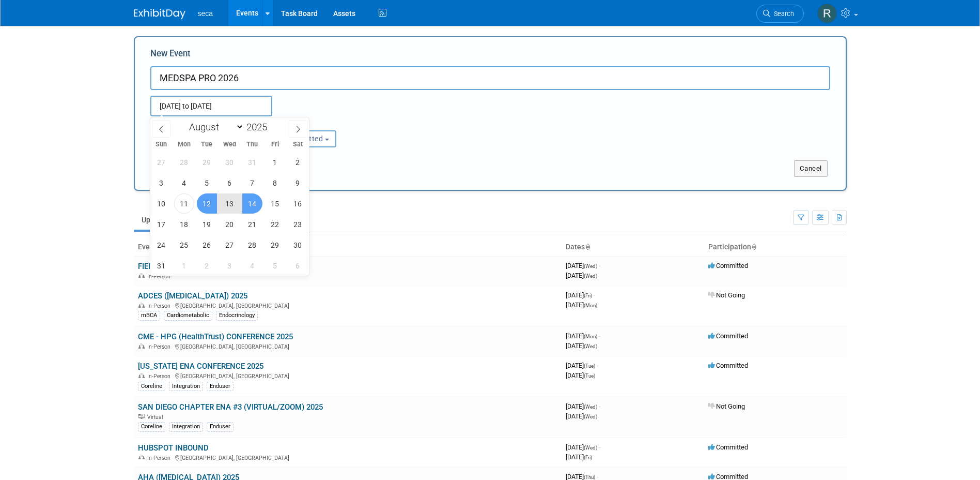 Image resolution: width=980 pixels, height=480 pixels. I want to click on span: Thu, so click(252, 144).